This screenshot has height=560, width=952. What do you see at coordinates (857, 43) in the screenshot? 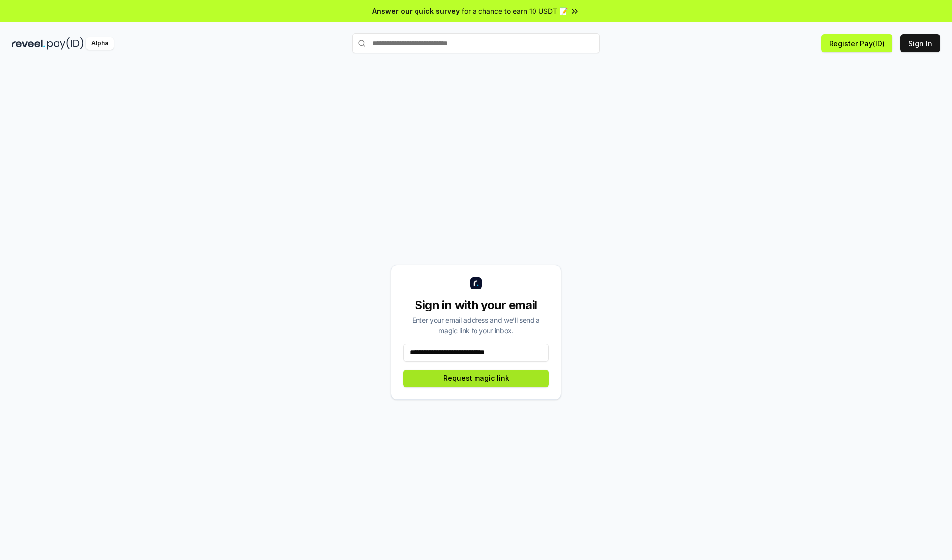
I see `button: Register Pay(ID)` at bounding box center [857, 43].